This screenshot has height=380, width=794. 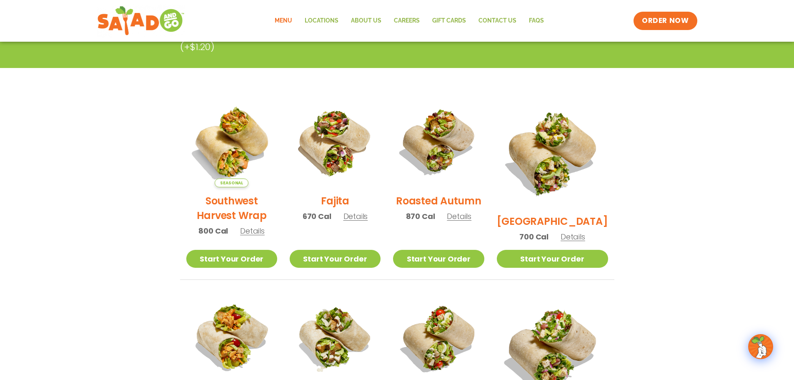 What do you see at coordinates (335, 142) in the screenshot?
I see `img: Product photo for Fajita Wrap` at bounding box center [335, 142].